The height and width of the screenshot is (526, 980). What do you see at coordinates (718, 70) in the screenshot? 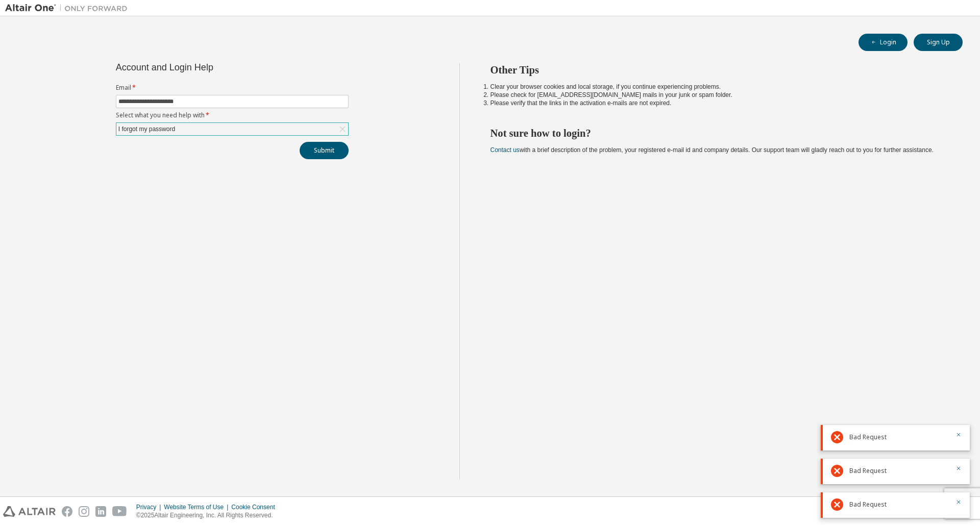
I see `h2: Other Tips` at bounding box center [718, 70].